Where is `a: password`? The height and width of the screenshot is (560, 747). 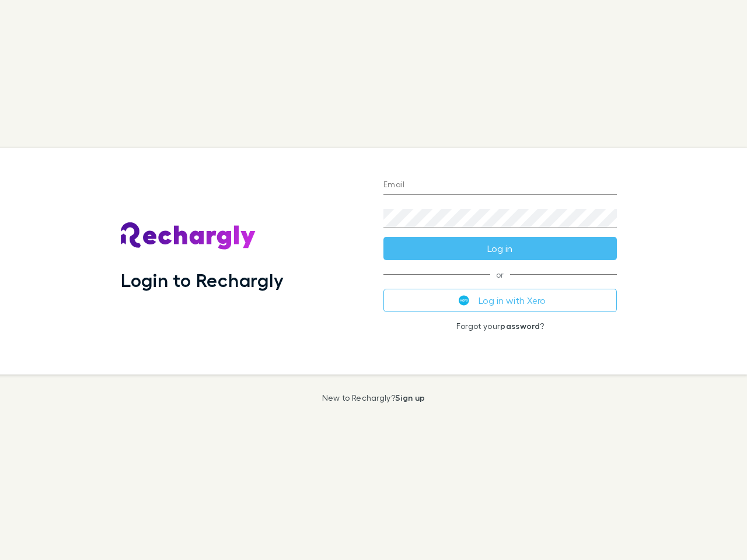
a: password is located at coordinates (520, 325).